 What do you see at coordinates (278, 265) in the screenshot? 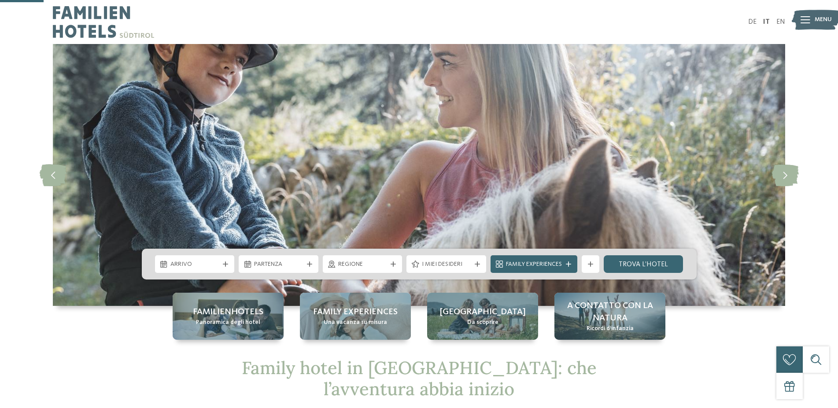
I see `span: Partenza` at bounding box center [278, 265].